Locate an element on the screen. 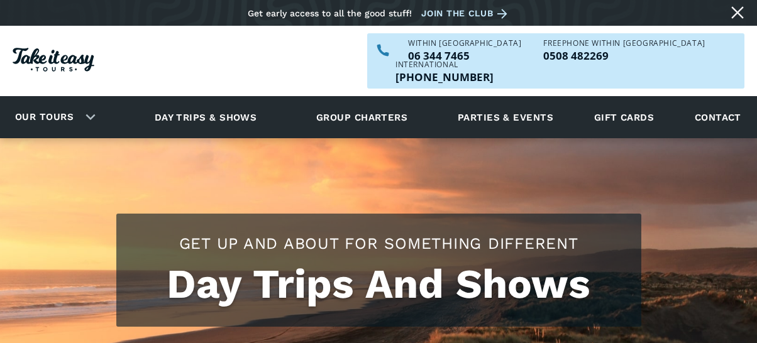 This screenshot has width=757, height=343. a: Group charters is located at coordinates (361, 117).